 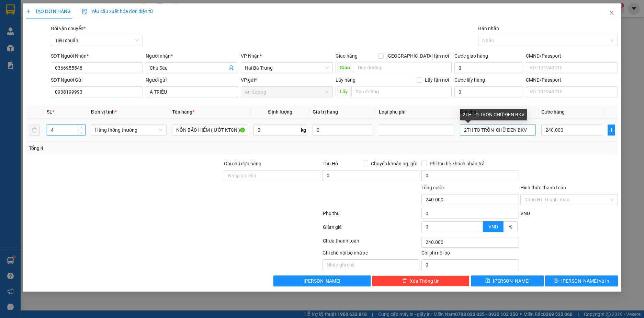 What do you see at coordinates (250, 56) in the screenshot?
I see `span: VP Nhận` at bounding box center [250, 56].